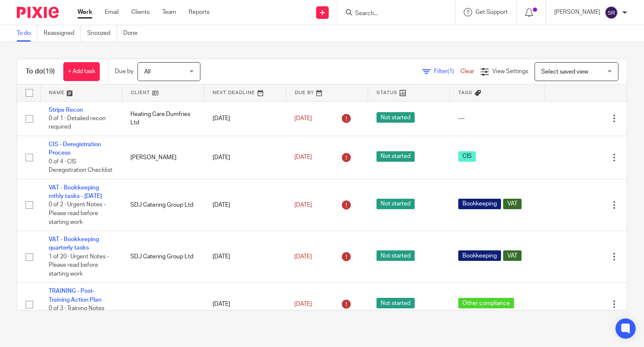  What do you see at coordinates (451, 71) in the screenshot?
I see `span: (1)` at bounding box center [451, 71].